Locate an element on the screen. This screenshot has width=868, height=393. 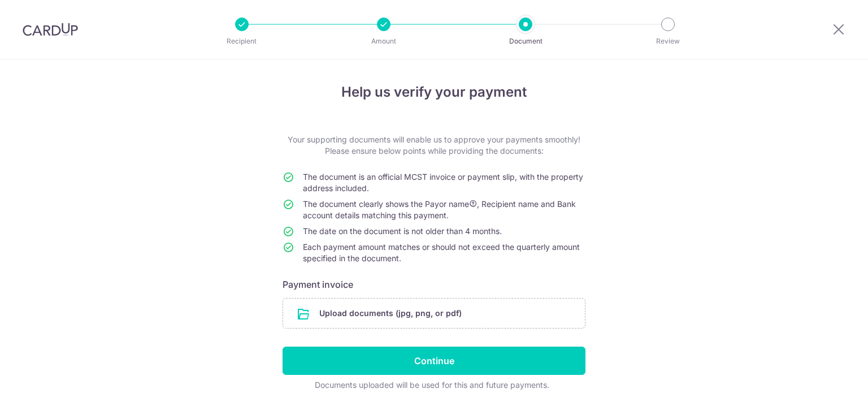
p: Review is located at coordinates (668, 42).